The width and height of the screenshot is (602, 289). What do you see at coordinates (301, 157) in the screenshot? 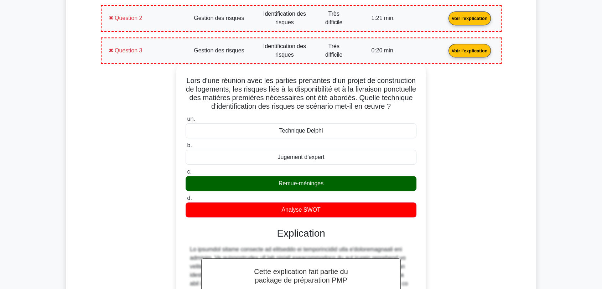
I see `font: Jugement d'expert` at bounding box center [301, 157].